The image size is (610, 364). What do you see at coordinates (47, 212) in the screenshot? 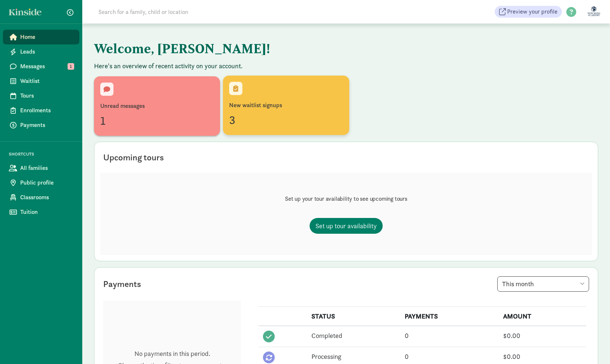
I see `span: Tuition` at bounding box center [47, 212].